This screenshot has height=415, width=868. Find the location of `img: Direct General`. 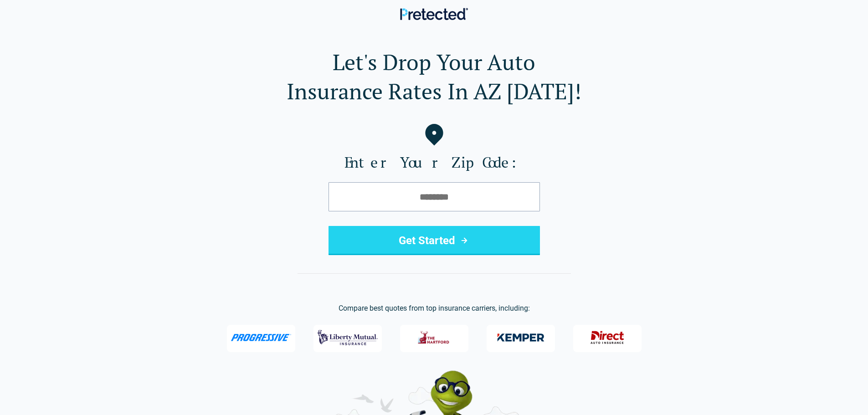

img: Direct General is located at coordinates (608, 338).